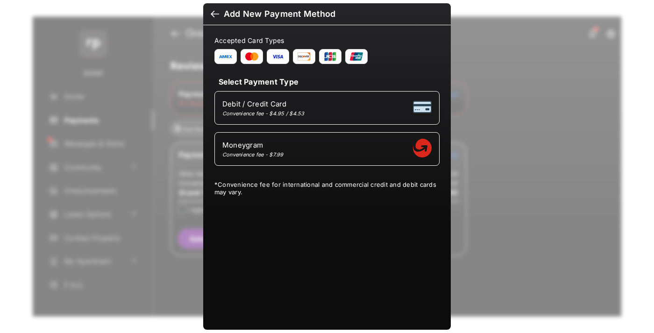 Image resolution: width=654 pixels, height=333 pixels. I want to click on span: Debit / Credit Card, so click(264, 104).